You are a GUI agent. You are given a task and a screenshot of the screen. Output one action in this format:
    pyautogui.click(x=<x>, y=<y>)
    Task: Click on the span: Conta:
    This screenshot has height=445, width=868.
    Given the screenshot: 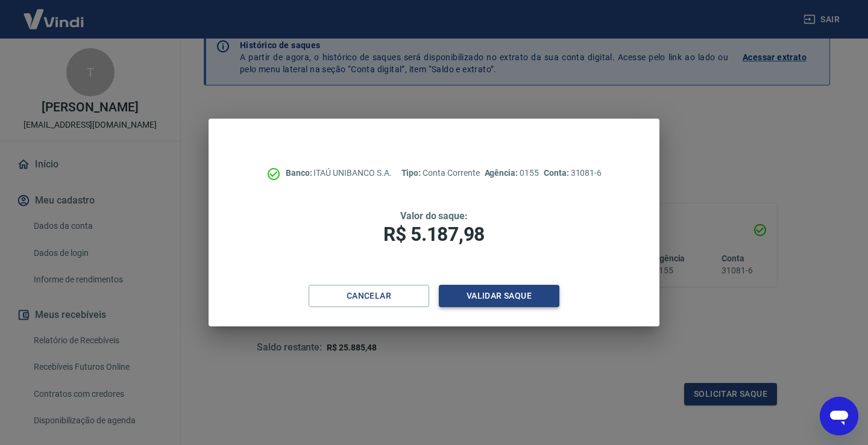 What is the action you would take?
    pyautogui.click(x=557, y=173)
    